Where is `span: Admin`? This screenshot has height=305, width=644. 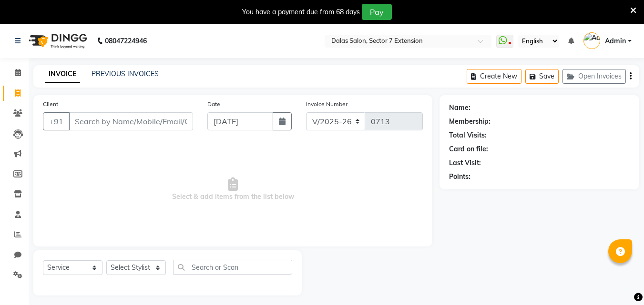
span: Admin is located at coordinates (615, 41).